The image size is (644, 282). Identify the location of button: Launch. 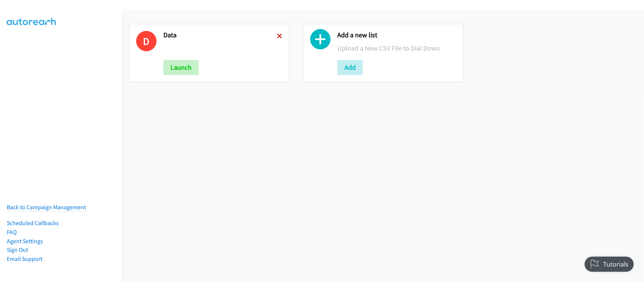
(181, 67).